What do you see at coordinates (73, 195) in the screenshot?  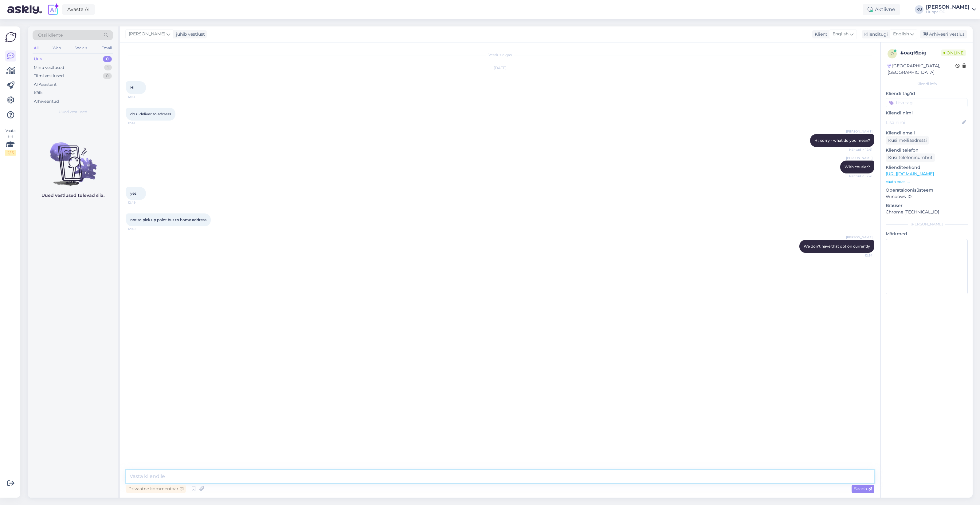 I see `p: Uued vestlused tulevad siia.` at bounding box center [73, 195].